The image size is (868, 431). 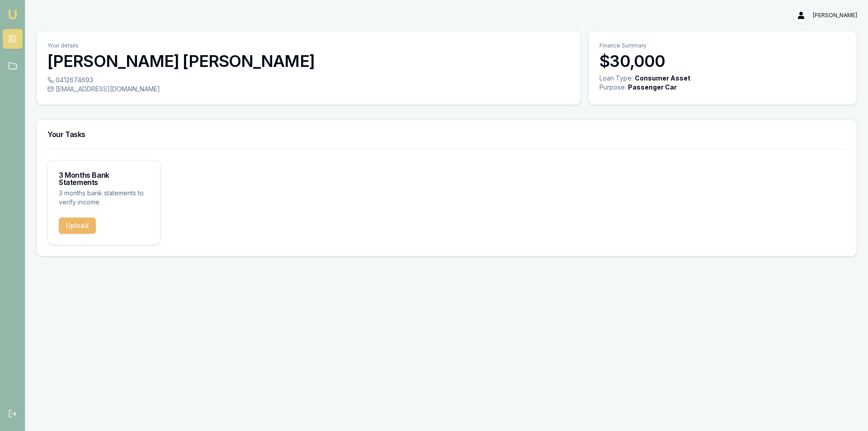 I want to click on div: Purpose:, so click(x=612, y=87).